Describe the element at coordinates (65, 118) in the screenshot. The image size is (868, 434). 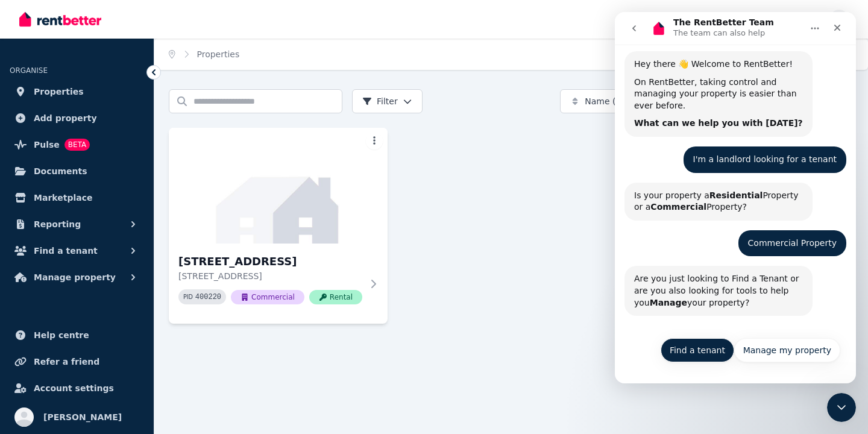
I see `span: Add property` at that location.